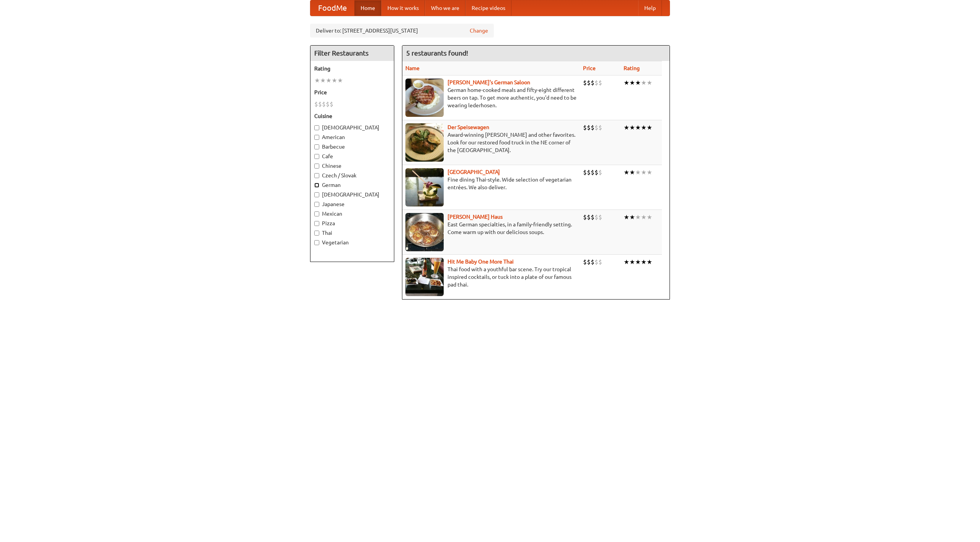  What do you see at coordinates (491, 228) in the screenshot?
I see `p: East German specialties, in a family-friendly setting. Come warm up with our delicious soups.` at bounding box center [491, 228].